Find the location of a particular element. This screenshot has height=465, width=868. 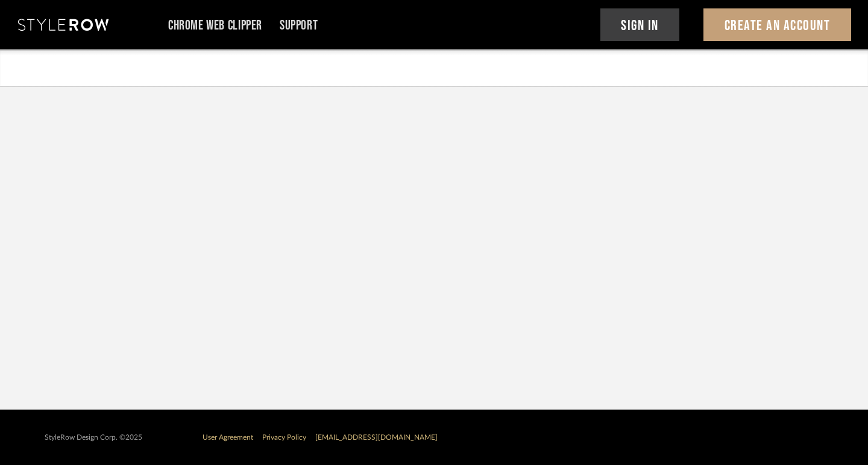

button: Create An Account is located at coordinates (777, 25).